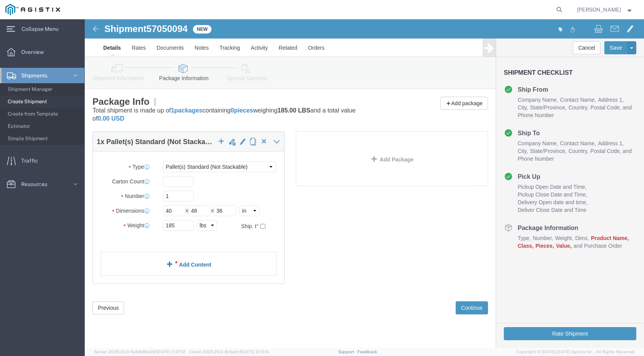 The width and height of the screenshot is (644, 356). What do you see at coordinates (43, 185) in the screenshot?
I see `a: Resources` at bounding box center [43, 185].